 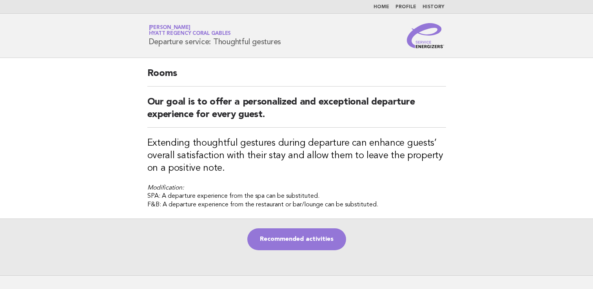 I want to click on h4: SPA: A departure experience from the spa can be substituted., so click(x=297, y=196).